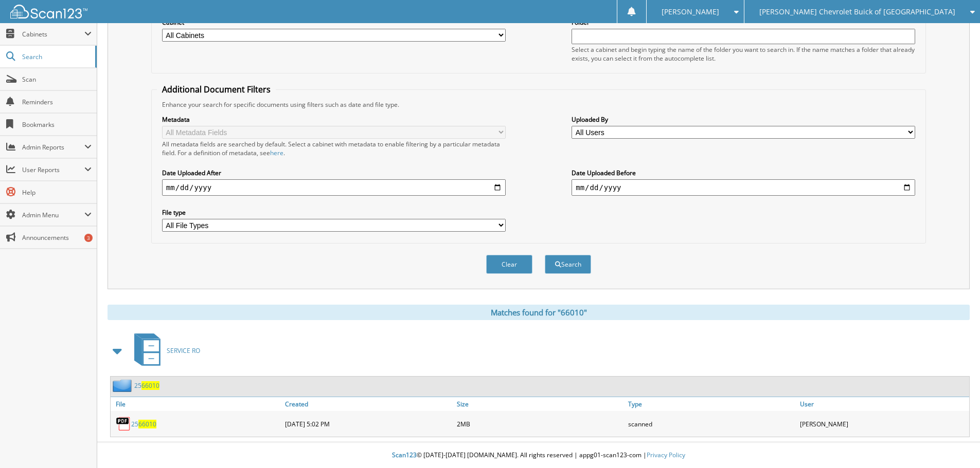 This screenshot has width=980, height=468. I want to click on label: Metadata, so click(334, 119).